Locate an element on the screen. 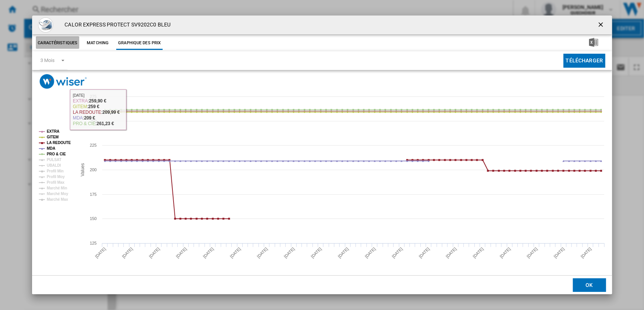 The height and width of the screenshot is (310, 644). tspan: MDA is located at coordinates (51, 148).